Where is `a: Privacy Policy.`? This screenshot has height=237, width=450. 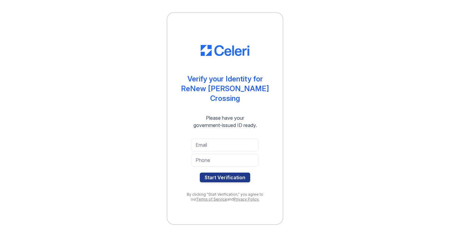 a: Privacy Policy. is located at coordinates (246, 199).